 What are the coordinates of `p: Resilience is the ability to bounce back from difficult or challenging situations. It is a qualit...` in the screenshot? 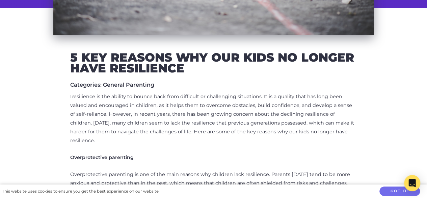 It's located at (214, 119).